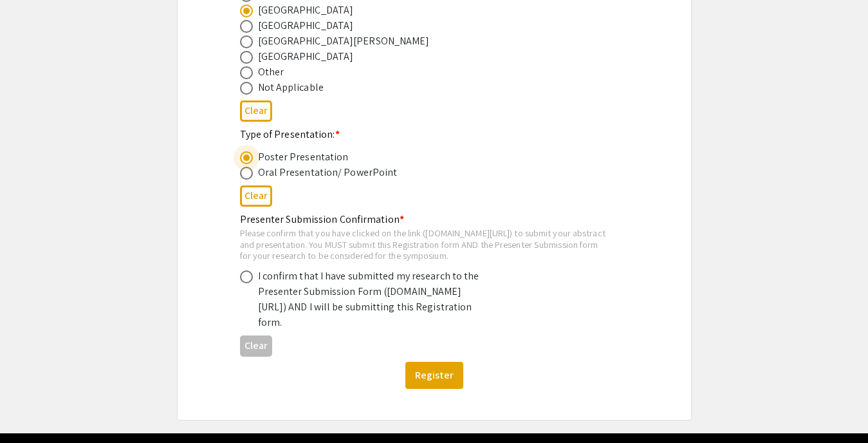  What do you see at coordinates (270, 72) in the screenshot?
I see `div: Other` at bounding box center [270, 72].